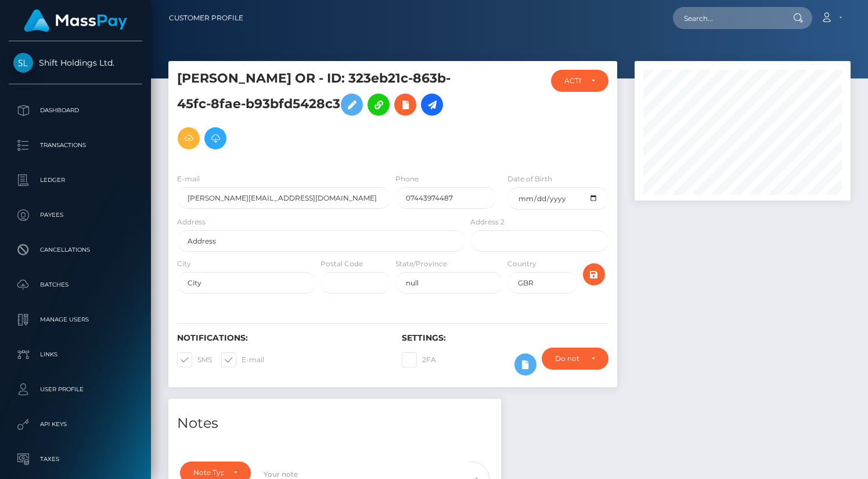 Image resolution: width=868 pixels, height=479 pixels. I want to click on label: Date of Birth, so click(530, 179).